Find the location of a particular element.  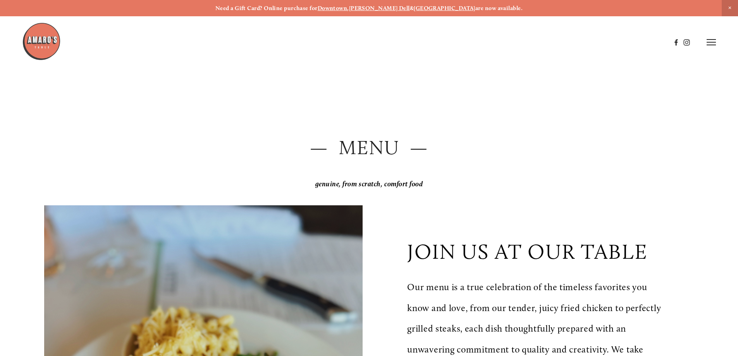

p: join us at our table is located at coordinates (527, 251).